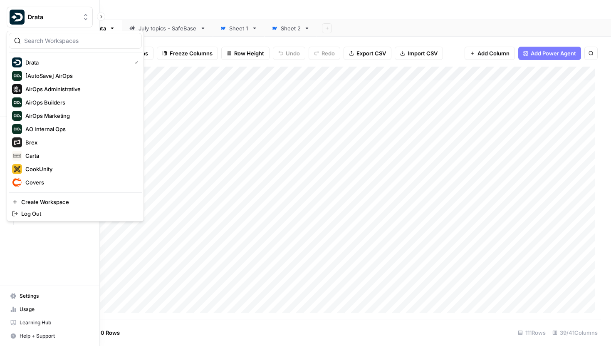 The image size is (611, 346). Describe the element at coordinates (54, 309) in the screenshot. I see `span: Usage` at that location.